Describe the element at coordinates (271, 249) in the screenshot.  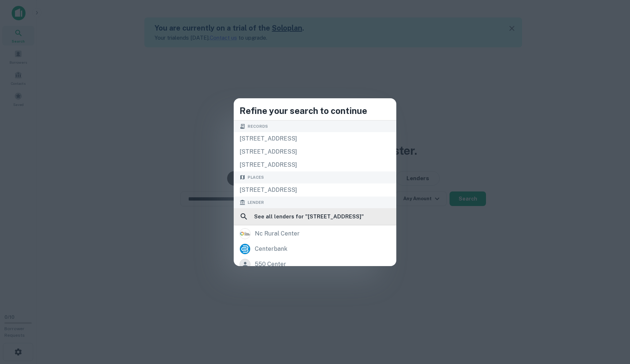
I see `div: centerbank` at that location.